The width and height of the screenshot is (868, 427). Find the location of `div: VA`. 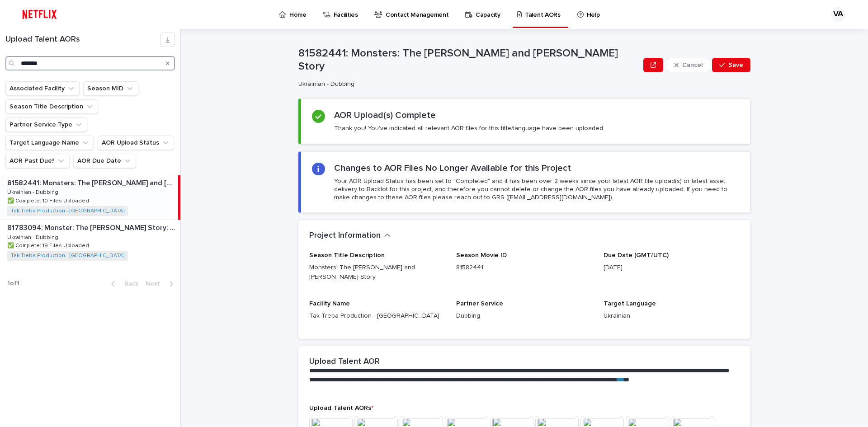

div: VA is located at coordinates (838, 15).